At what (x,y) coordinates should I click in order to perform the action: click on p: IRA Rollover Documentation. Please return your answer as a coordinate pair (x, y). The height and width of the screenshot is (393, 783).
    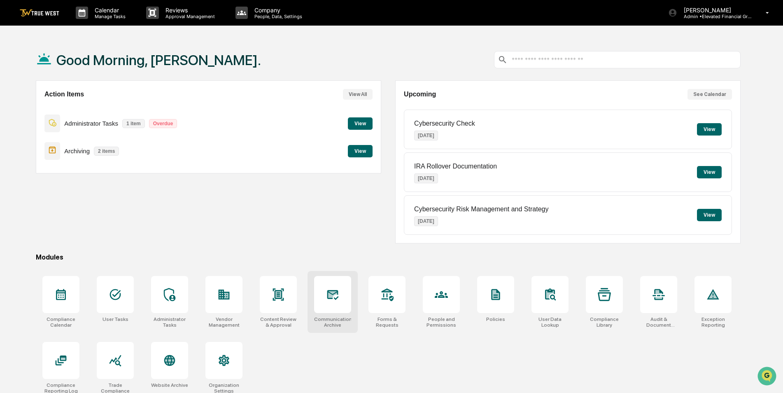
    Looking at the image, I should click on (455, 166).